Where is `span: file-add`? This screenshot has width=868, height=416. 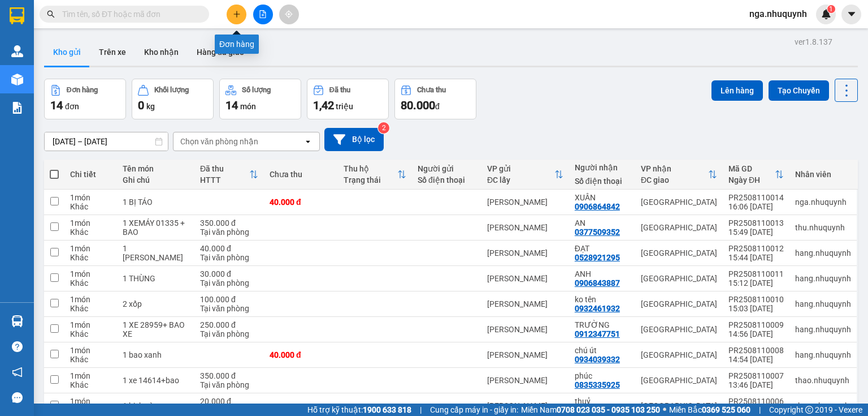 span: file-add is located at coordinates (263, 14).